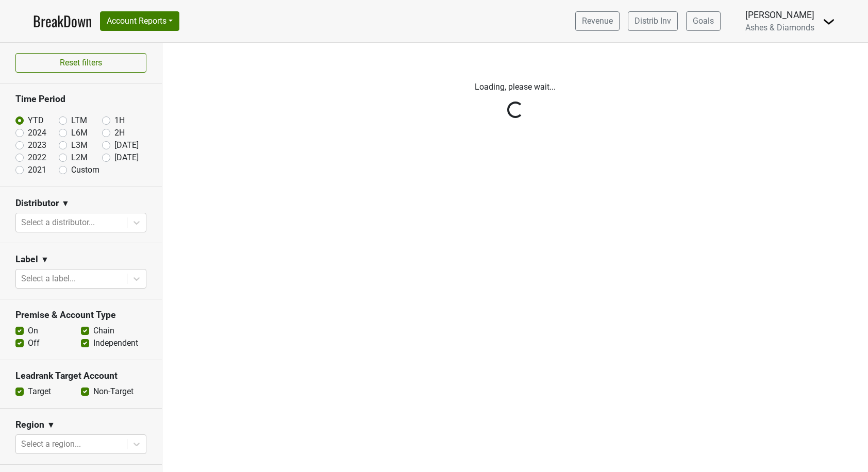 The height and width of the screenshot is (472, 868). Describe the element at coordinates (515, 87) in the screenshot. I see `p: Loading, please wait...` at that location.